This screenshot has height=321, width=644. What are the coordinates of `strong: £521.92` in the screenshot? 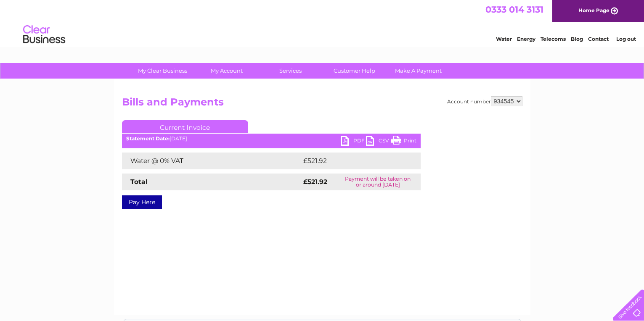 It's located at (315, 181).